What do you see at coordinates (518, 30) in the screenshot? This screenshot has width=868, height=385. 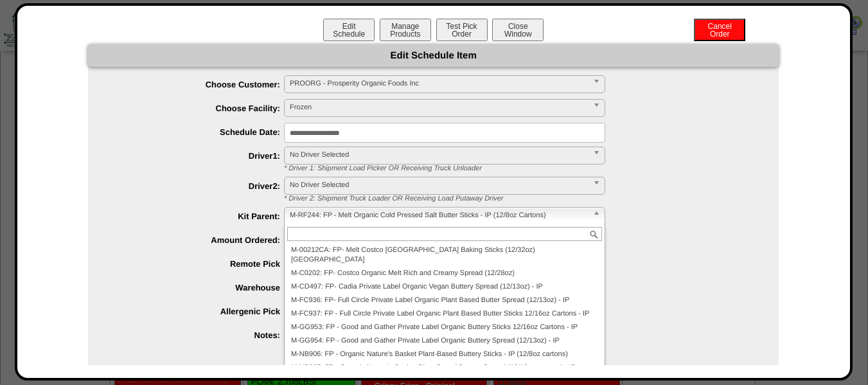 I see `button: CloseWindow` at bounding box center [518, 30].